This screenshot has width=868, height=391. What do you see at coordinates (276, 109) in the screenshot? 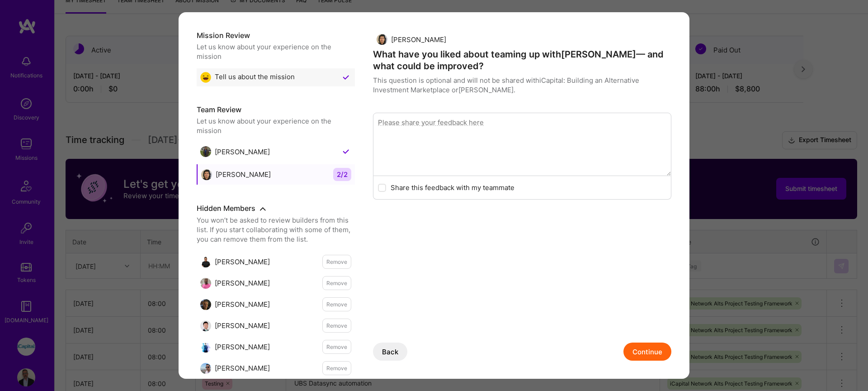
I see `h5: Team Review` at bounding box center [276, 109].